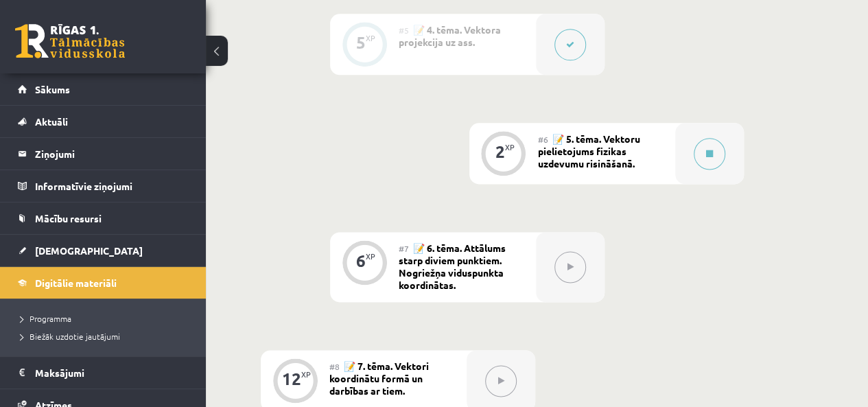  Describe the element at coordinates (103, 283) in the screenshot. I see `a: Digitālie materiāli` at that location.